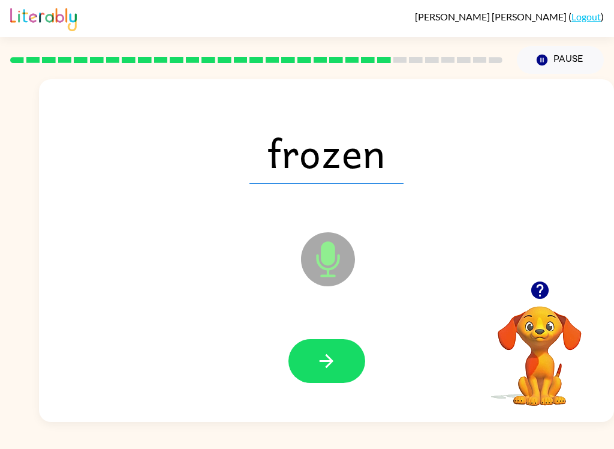 This screenshot has height=449, width=614. What do you see at coordinates (326, 152) in the screenshot?
I see `span: frozen` at bounding box center [326, 152].